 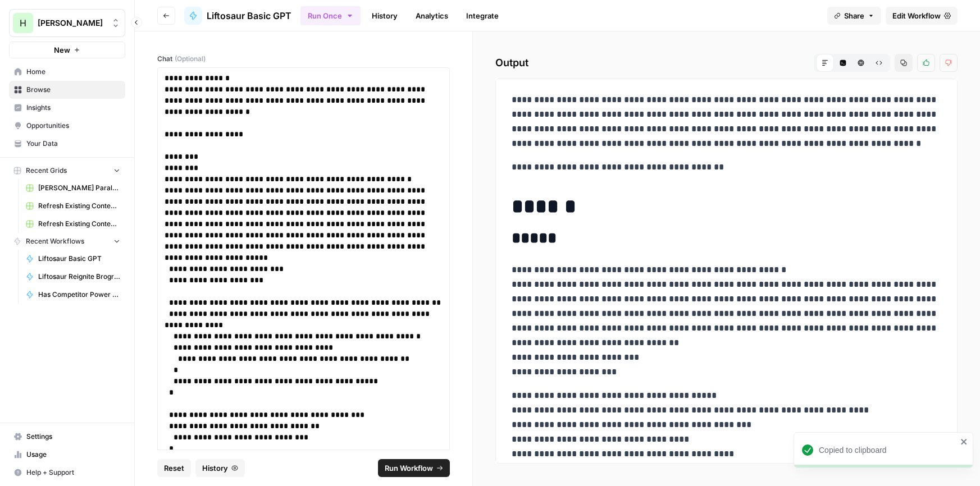 What do you see at coordinates (921, 16) in the screenshot?
I see `a: Edit Workflow` at bounding box center [921, 16].